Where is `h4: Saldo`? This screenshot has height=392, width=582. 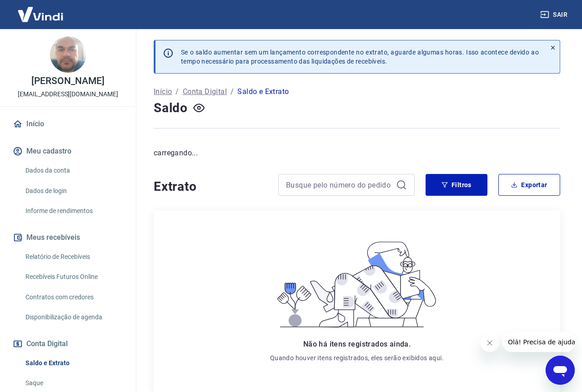 h4: Saldo is located at coordinates (170, 108).